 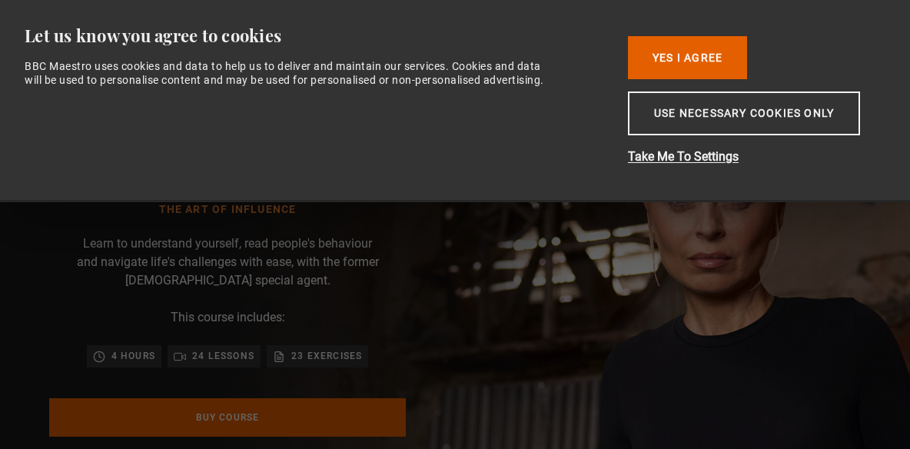 I want to click on div: BBC Maestro uses cookies and data to help us to deliver and maintain our services. Cookies and da..., so click(x=285, y=73).